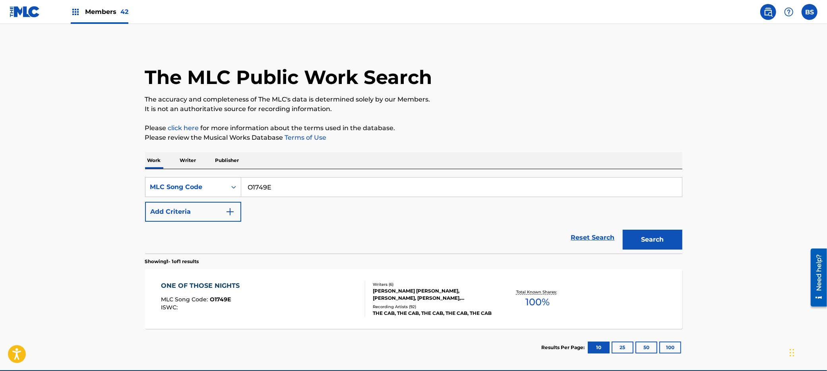  Describe the element at coordinates (433, 284) in the screenshot. I see `div: Writers ( 6 )` at that location.